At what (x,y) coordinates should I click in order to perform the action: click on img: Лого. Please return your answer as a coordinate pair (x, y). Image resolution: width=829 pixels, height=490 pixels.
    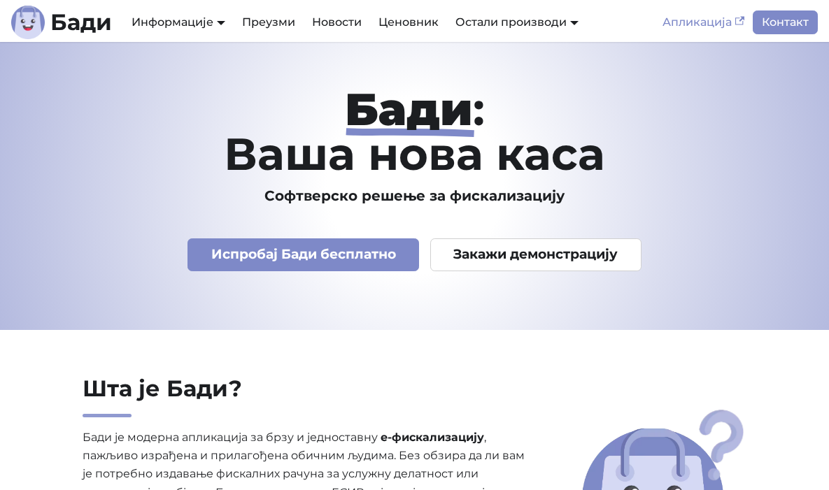
    Looking at the image, I should click on (28, 22).